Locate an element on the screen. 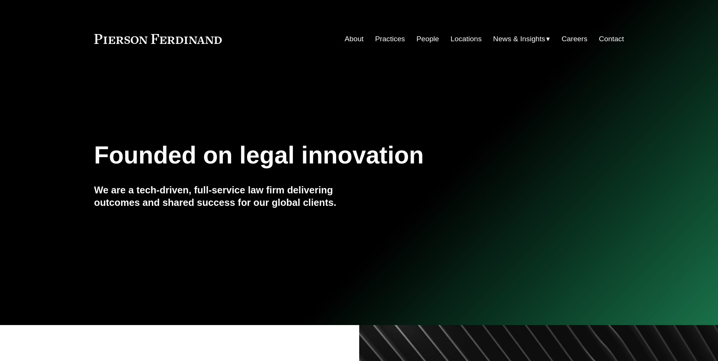  a: Contact is located at coordinates (611, 39).